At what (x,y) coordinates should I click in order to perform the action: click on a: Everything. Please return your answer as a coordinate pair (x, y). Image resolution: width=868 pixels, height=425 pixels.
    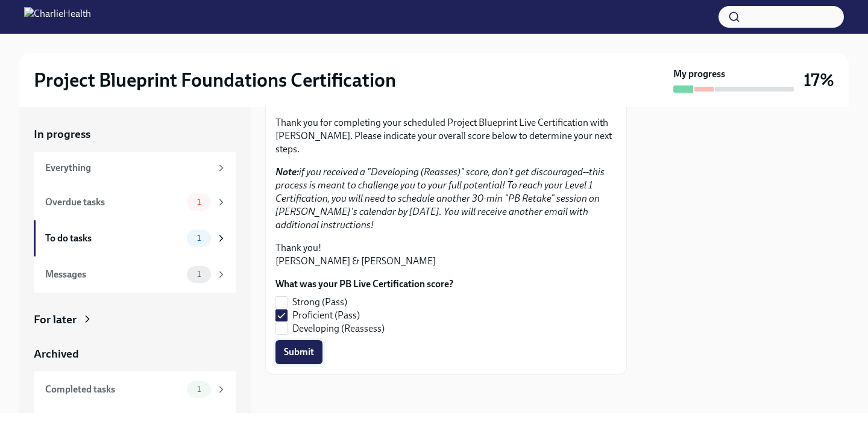
    Looking at the image, I should click on (135, 168).